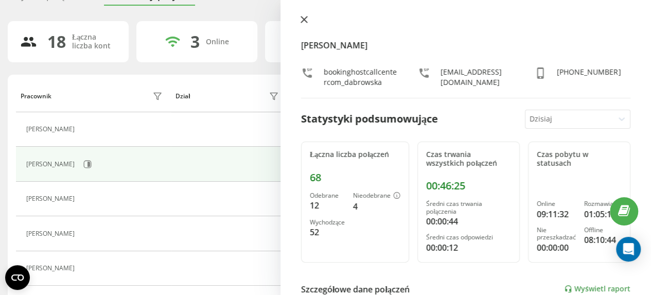 The image size is (651, 295). Describe the element at coordinates (468, 186) in the screenshot. I see `div: 00:46:25` at that location.